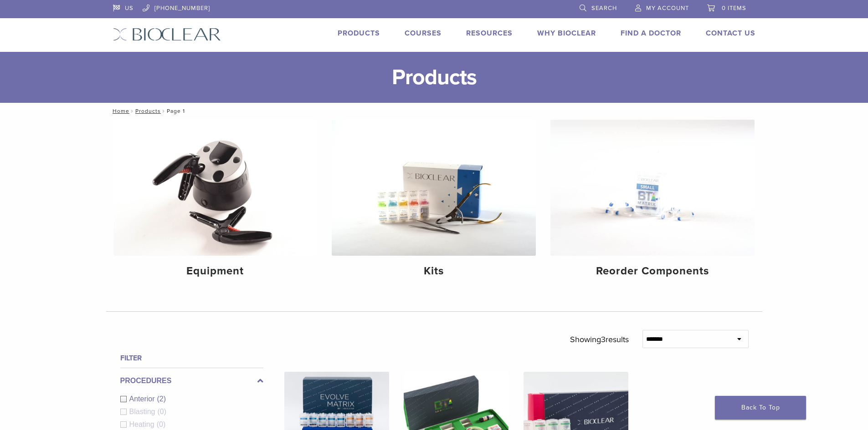 The width and height of the screenshot is (868, 430). I want to click on span: Search, so click(604, 8).